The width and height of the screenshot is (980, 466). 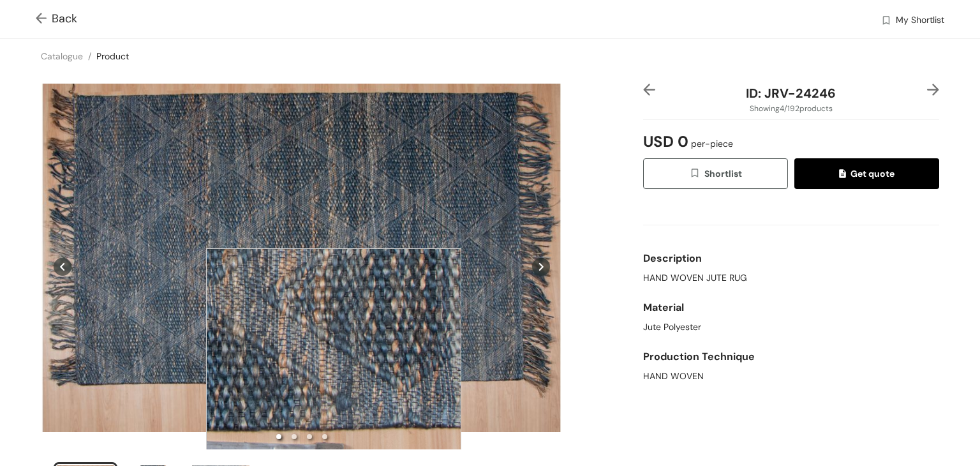 What do you see at coordinates (867, 174) in the screenshot?
I see `button: quoteGet quote` at bounding box center [867, 174].